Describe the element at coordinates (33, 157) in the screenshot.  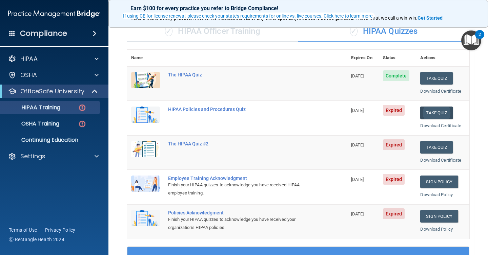
I see `p: Settings` at that location.